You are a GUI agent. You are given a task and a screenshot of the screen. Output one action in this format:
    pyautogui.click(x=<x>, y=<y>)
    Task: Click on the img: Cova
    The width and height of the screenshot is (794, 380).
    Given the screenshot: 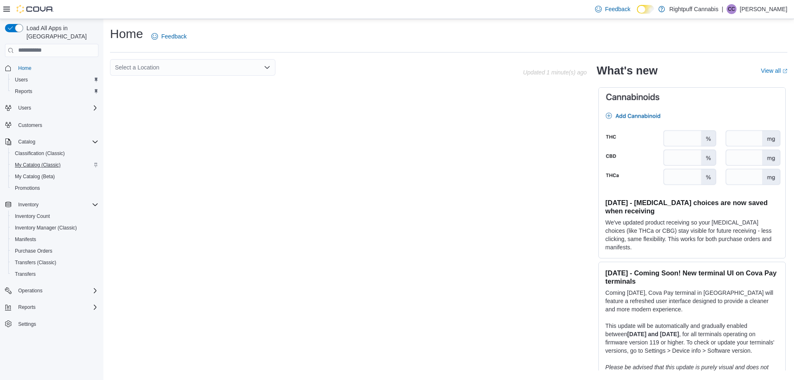 What is the action you would take?
    pyautogui.click(x=35, y=9)
    